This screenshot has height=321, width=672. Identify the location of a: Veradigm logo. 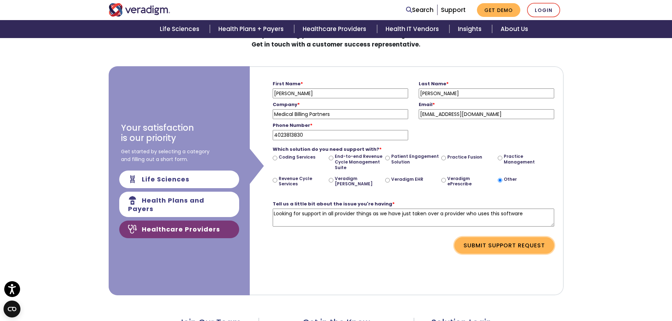
(139, 10).